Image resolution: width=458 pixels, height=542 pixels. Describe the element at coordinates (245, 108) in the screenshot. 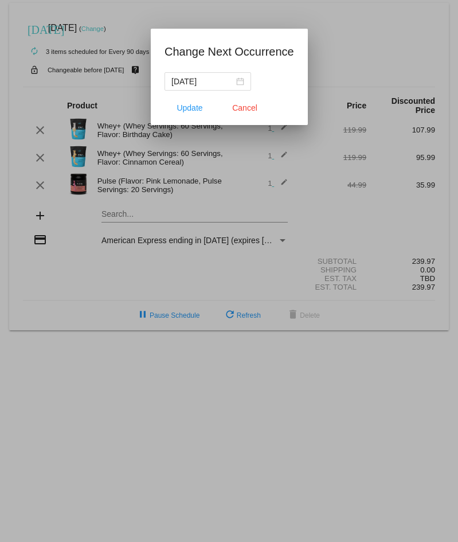

I see `button: Close dialog` at that location.